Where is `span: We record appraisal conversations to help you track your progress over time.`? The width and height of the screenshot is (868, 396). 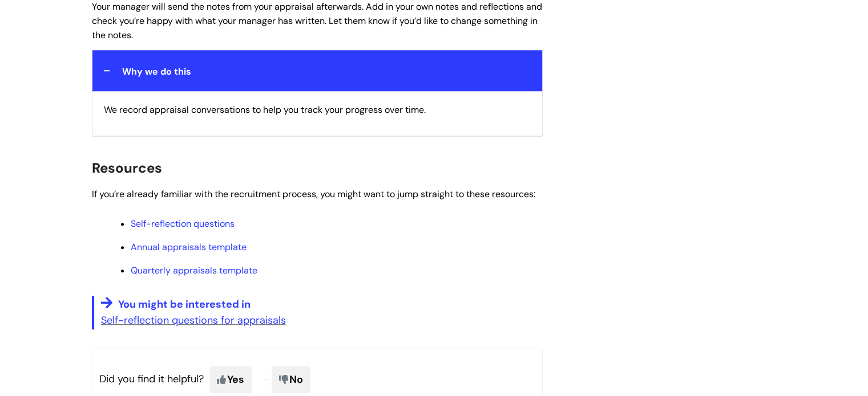
span: We record appraisal conversations to help you track your progress over time. is located at coordinates (265, 109).